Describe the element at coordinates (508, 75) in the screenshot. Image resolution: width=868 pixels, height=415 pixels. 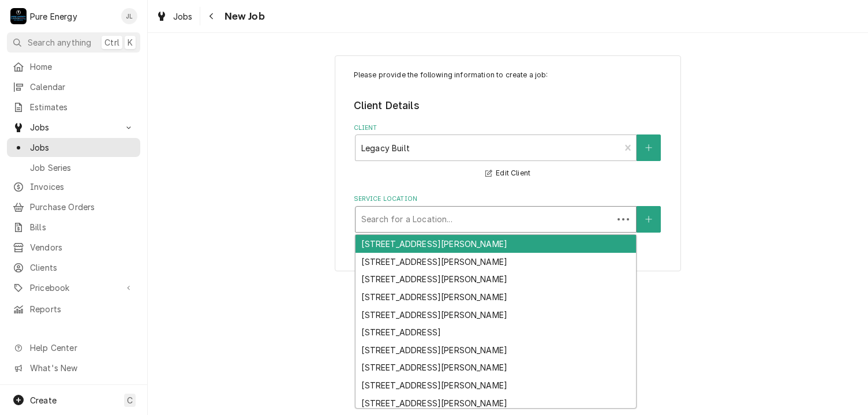
I see `p: Please provide the following information to create a job:` at that location.